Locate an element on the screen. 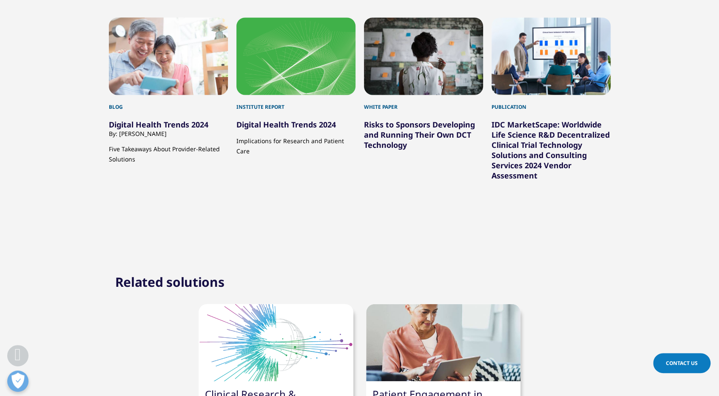 The height and width of the screenshot is (396, 719). div: White Paper is located at coordinates (423, 103).